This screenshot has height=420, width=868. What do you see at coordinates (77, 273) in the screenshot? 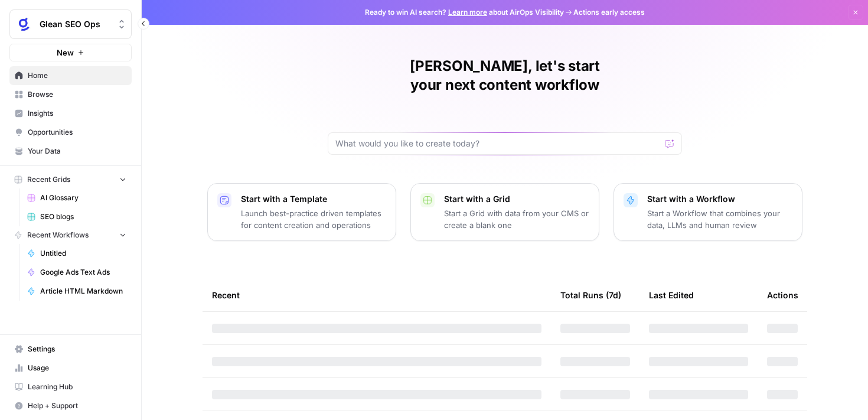
I see `a: Google Ads Text Ads` at bounding box center [77, 273].